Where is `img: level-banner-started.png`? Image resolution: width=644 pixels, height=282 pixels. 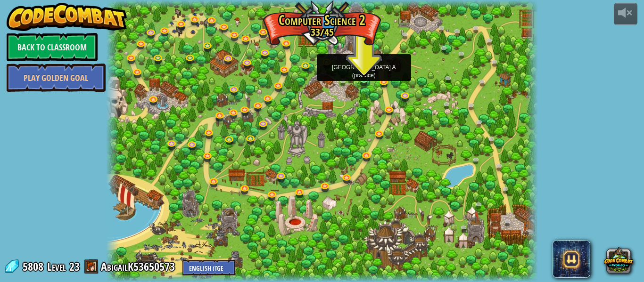
img: level-banner-started.png is located at coordinates (364, 68).